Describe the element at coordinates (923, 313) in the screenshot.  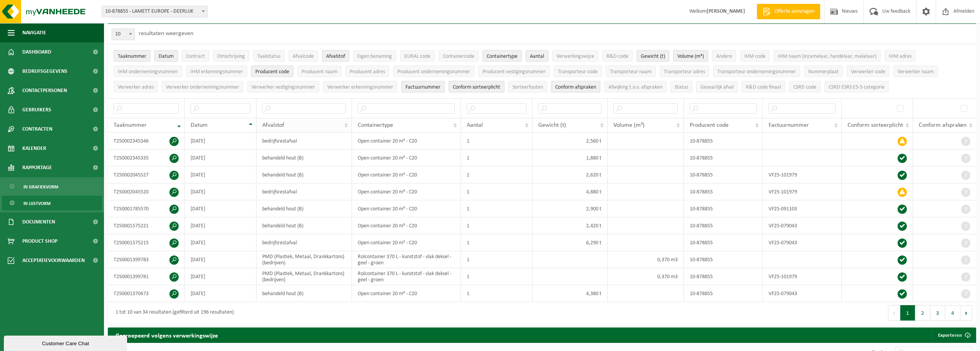
I see `button: 2` at that location.